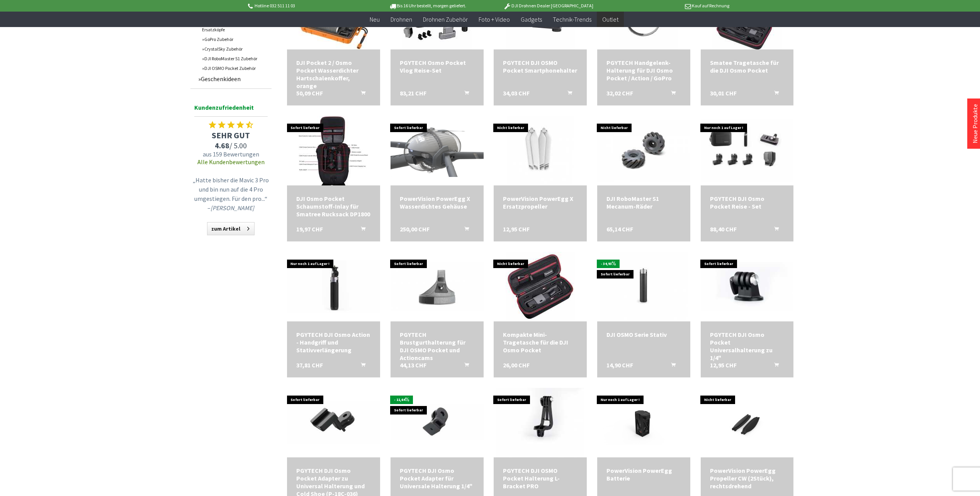 This screenshot has height=496, width=980. Describe the element at coordinates (516, 93) in the screenshot. I see `span: 34,03 CHF` at that location.